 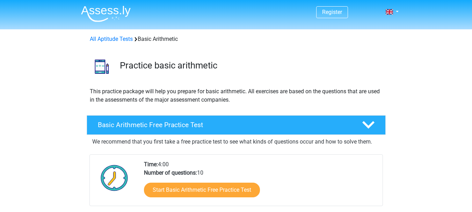 What do you see at coordinates (224, 125) in the screenshot?
I see `h4: Basic Arithmetic Free Practice Test` at bounding box center [224, 125].